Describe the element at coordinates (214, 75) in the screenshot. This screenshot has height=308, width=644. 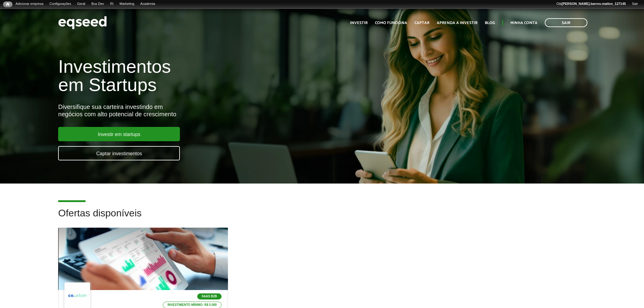
I see `h1: Investimentos em Startups` at that location.